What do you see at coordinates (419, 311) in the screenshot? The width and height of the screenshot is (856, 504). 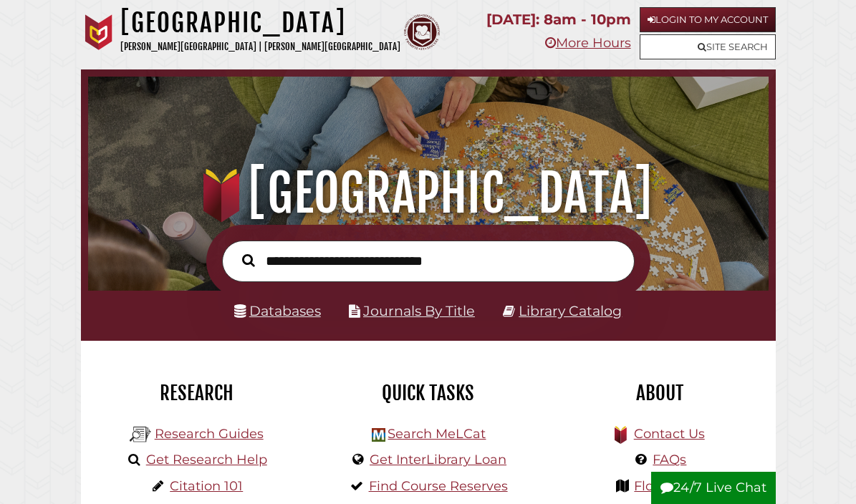 I see `a: Journals By Title` at bounding box center [419, 311].